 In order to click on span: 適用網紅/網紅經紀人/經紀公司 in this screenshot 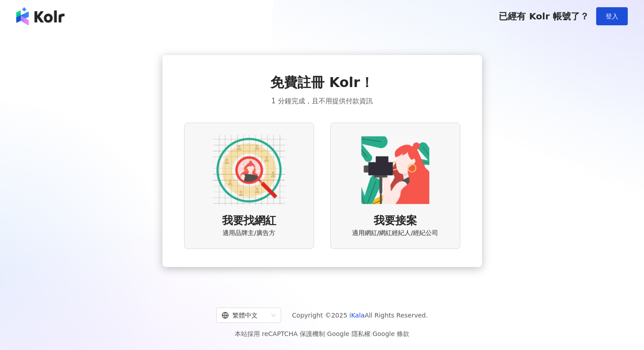, I will do `click(395, 233)`.